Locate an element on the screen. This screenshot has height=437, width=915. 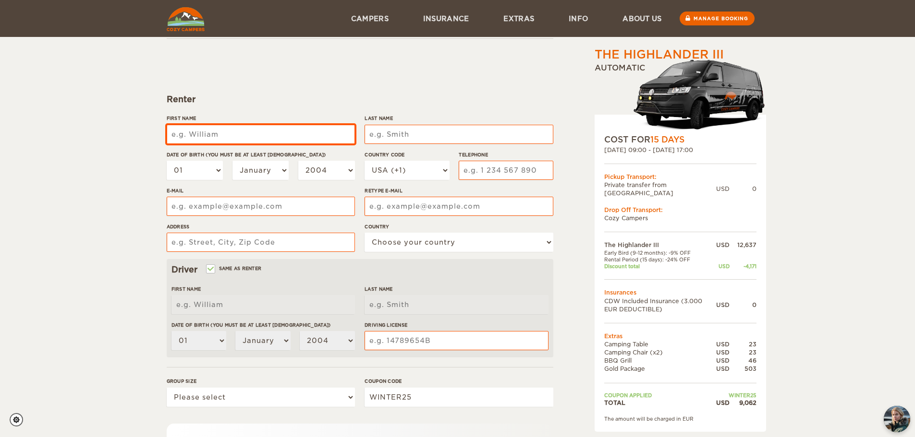
div: Drop Off Transport: is located at coordinates (680, 210).